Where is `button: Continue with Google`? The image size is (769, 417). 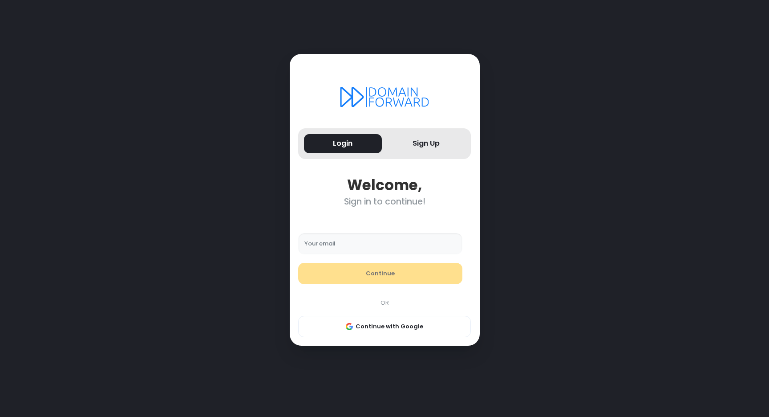
button: Continue with Google is located at coordinates (385, 326).